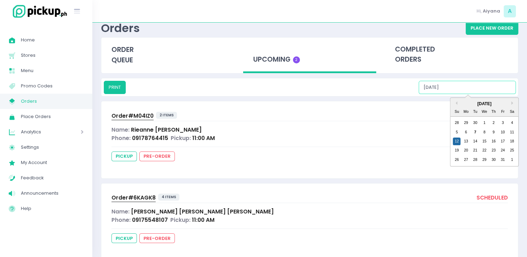 This screenshot has width=527, height=257. I want to click on span: Help, so click(52, 209).